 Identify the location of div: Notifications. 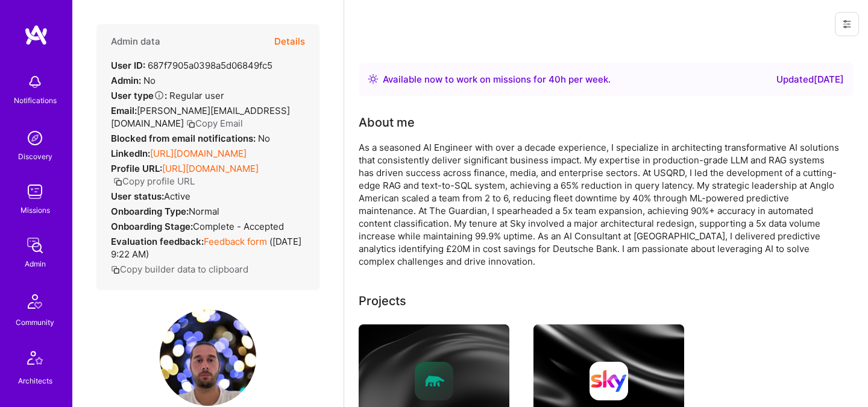
(35, 100).